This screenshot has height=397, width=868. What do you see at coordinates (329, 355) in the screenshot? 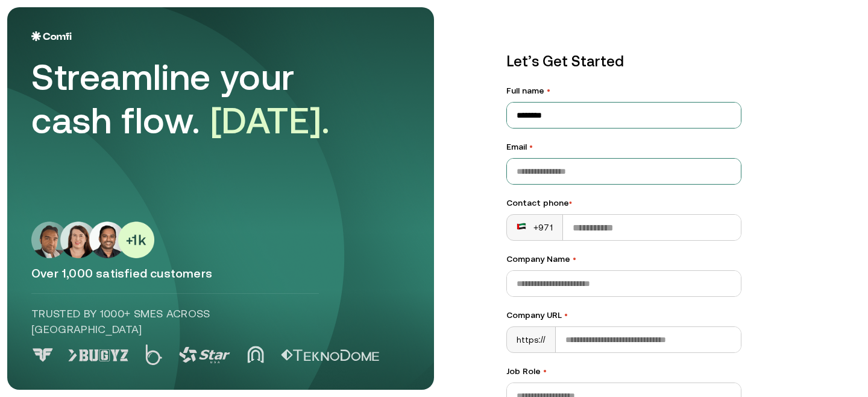
I see `img: Logo 5` at bounding box center [329, 355].